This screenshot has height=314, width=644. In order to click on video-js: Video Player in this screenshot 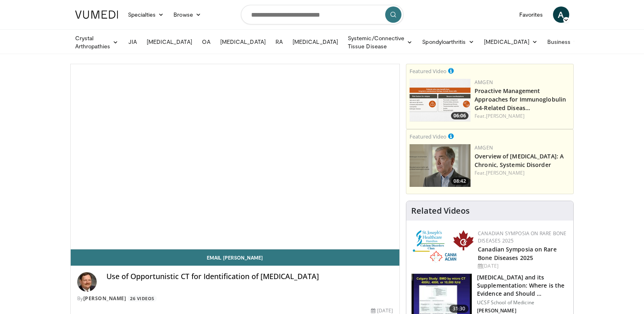, I will do `click(235, 157)`.